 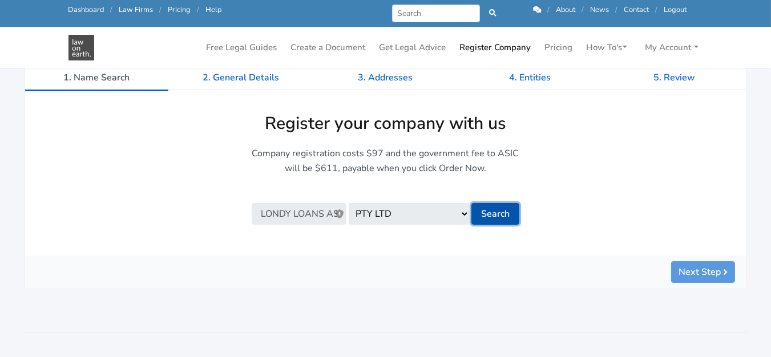 What do you see at coordinates (600, 10) in the screenshot?
I see `a: News` at bounding box center [600, 10].